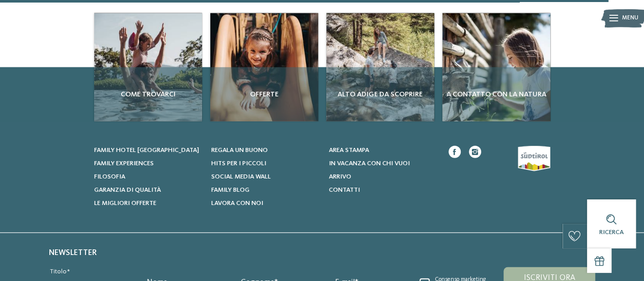 The image size is (644, 281). I want to click on a: Family Blog, so click(265, 190).